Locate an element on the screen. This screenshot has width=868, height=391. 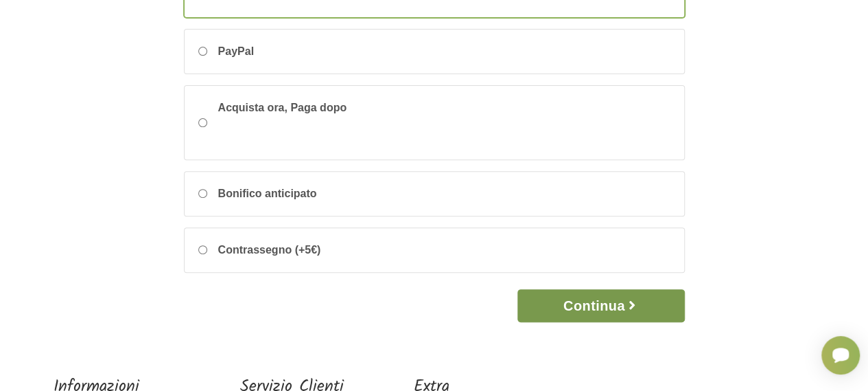
span: Bonifico anticipato is located at coordinates (267, 194).